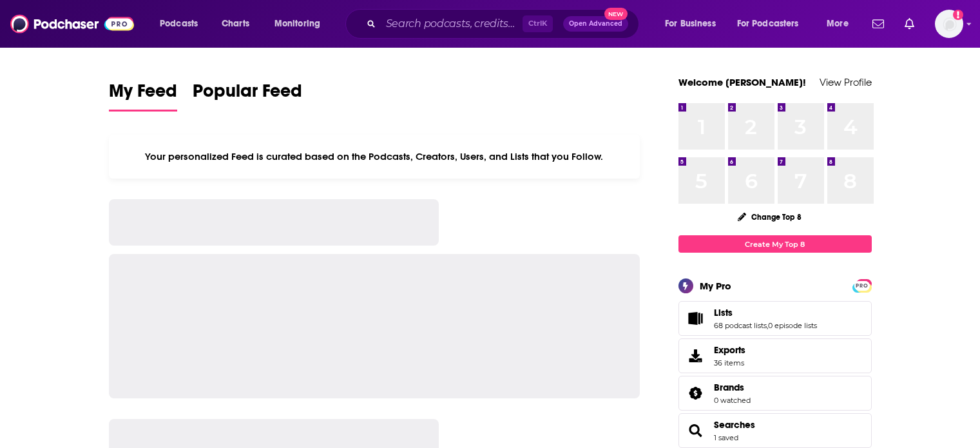  I want to click on img: User Profile, so click(949, 24).